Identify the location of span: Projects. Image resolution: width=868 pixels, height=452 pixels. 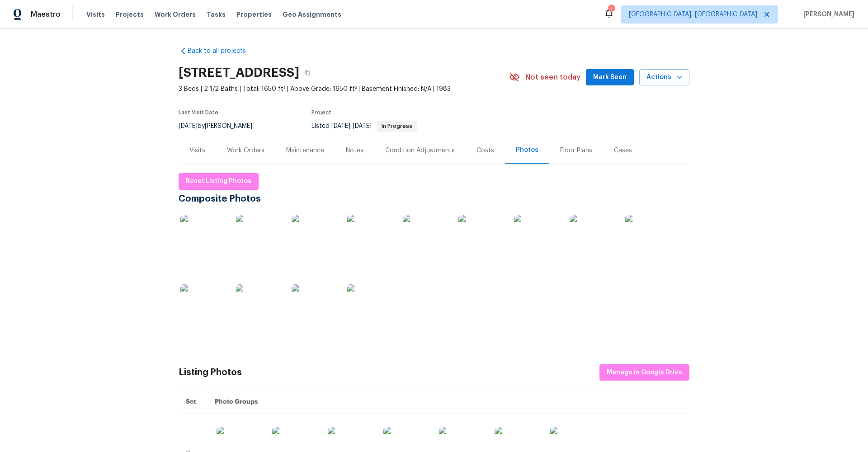
(130, 14).